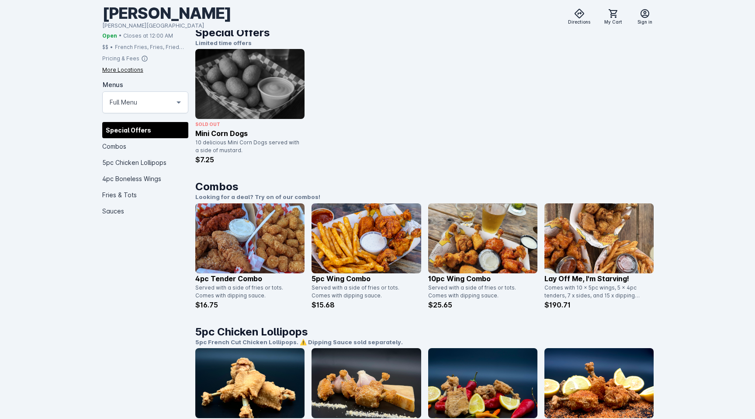 The height and width of the screenshot is (419, 755). I want to click on div: Special Offers, so click(145, 129).